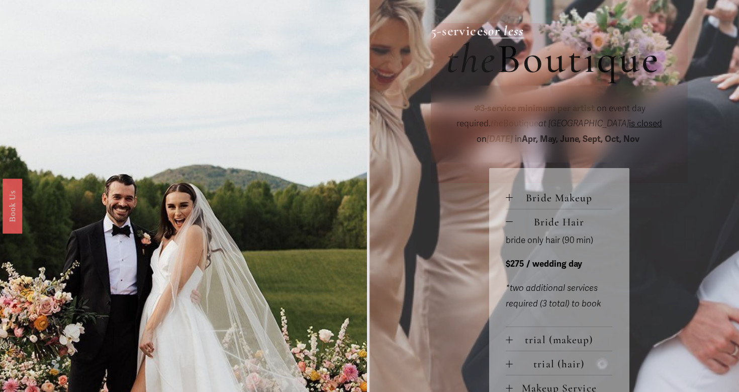 The height and width of the screenshot is (392, 739). I want to click on strong: Apr, May, June, Sept, Oct, Nov, so click(581, 139).